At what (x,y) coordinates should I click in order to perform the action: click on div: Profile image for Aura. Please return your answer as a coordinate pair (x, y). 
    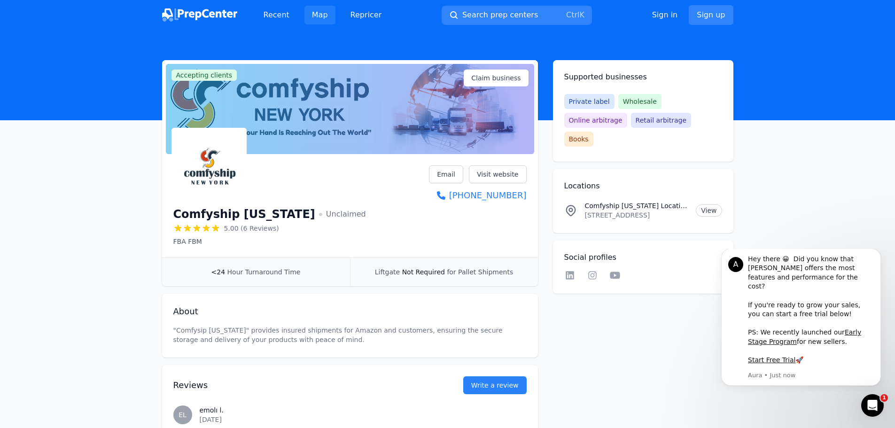
    Looking at the image, I should click on (29, 15).